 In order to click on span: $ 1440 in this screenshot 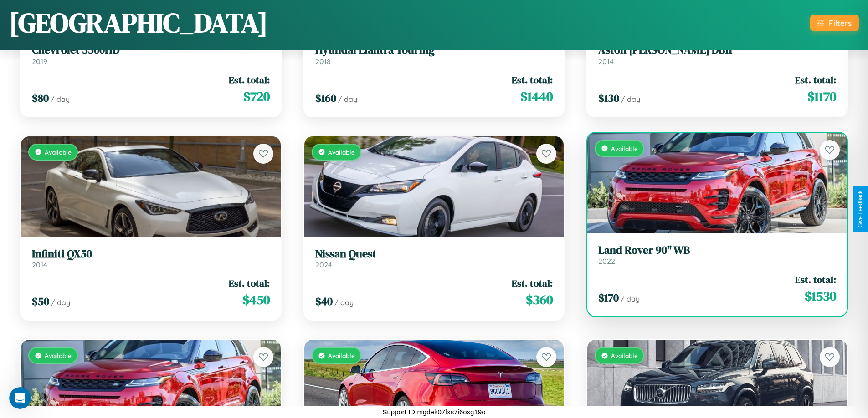, I will do `click(536, 96)`.